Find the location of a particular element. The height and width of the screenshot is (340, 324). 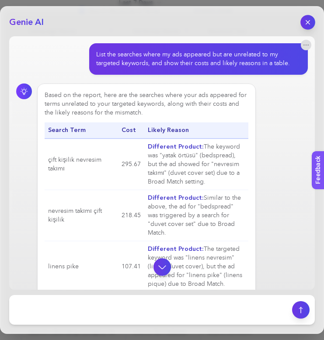

th: Search Term is located at coordinates (81, 130).